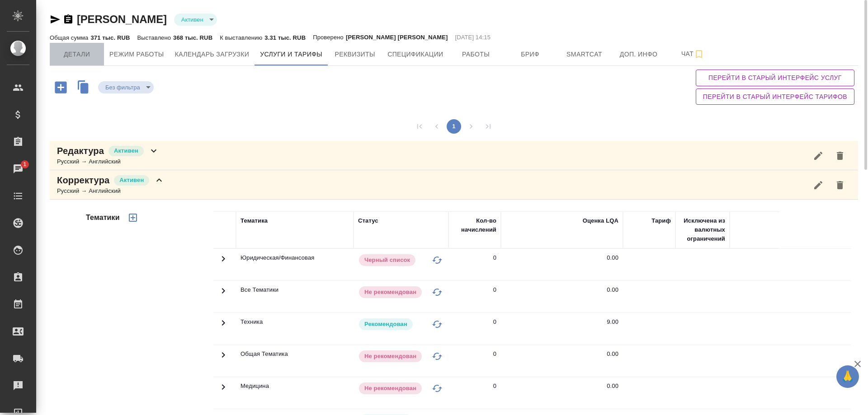 The image size is (868, 415). I want to click on a: 1, so click(18, 169).